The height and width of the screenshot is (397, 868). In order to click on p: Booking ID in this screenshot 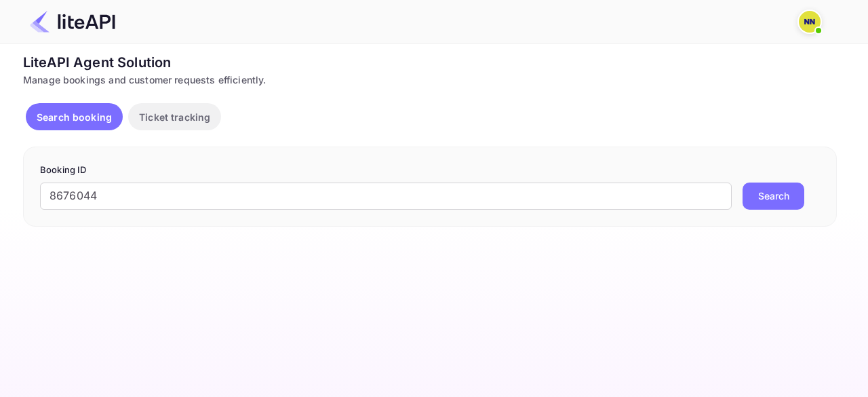, I will do `click(430, 171)`.